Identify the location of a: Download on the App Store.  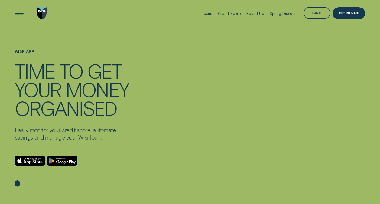
(30, 160).